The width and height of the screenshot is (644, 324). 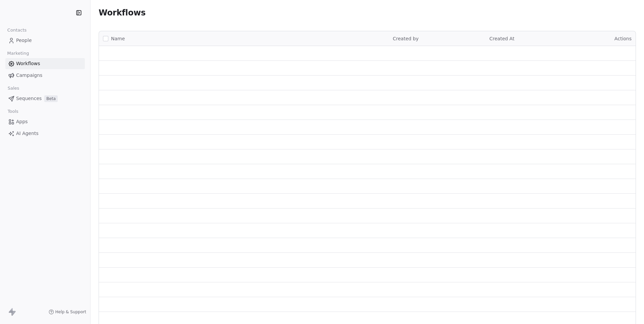 I want to click on span: Apps, so click(x=22, y=122).